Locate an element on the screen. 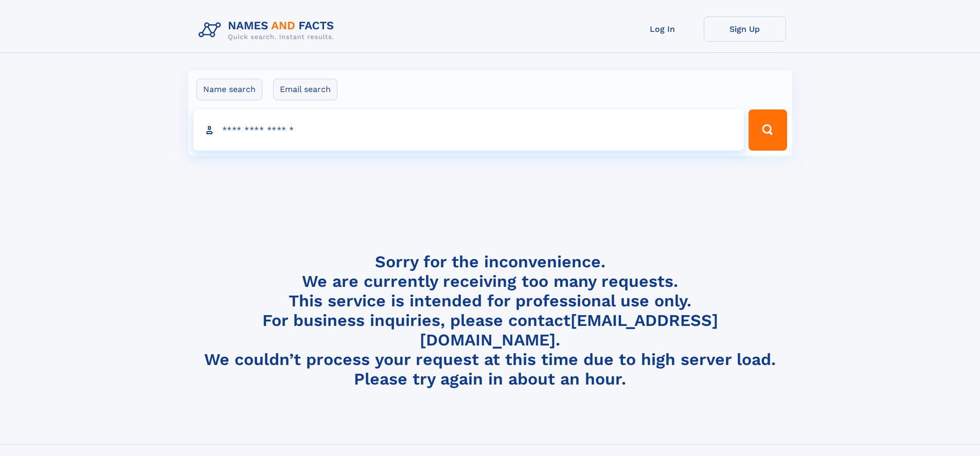 This screenshot has height=456, width=980. a: Sign Up is located at coordinates (745, 29).